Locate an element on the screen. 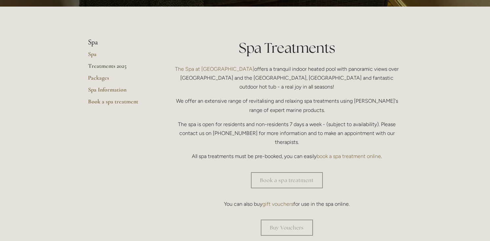 The image size is (490, 241). a: Spa Information is located at coordinates (119, 92).